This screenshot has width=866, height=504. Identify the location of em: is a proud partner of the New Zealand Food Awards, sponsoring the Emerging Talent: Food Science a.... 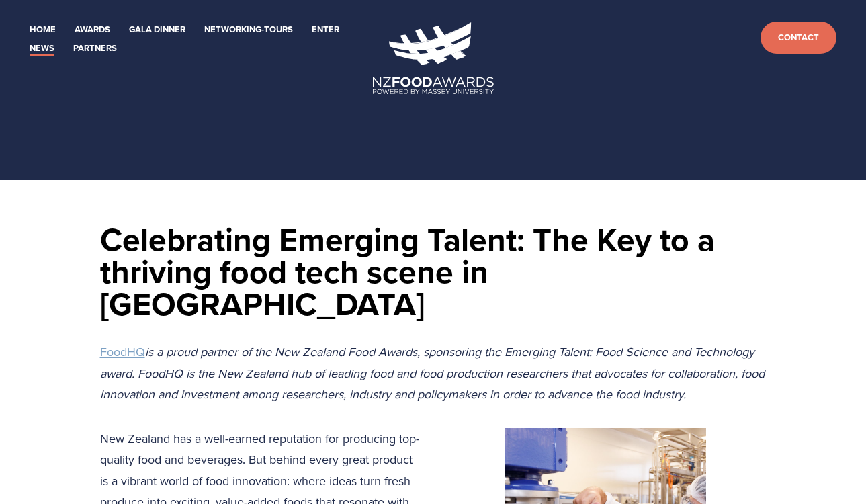
(434, 373).